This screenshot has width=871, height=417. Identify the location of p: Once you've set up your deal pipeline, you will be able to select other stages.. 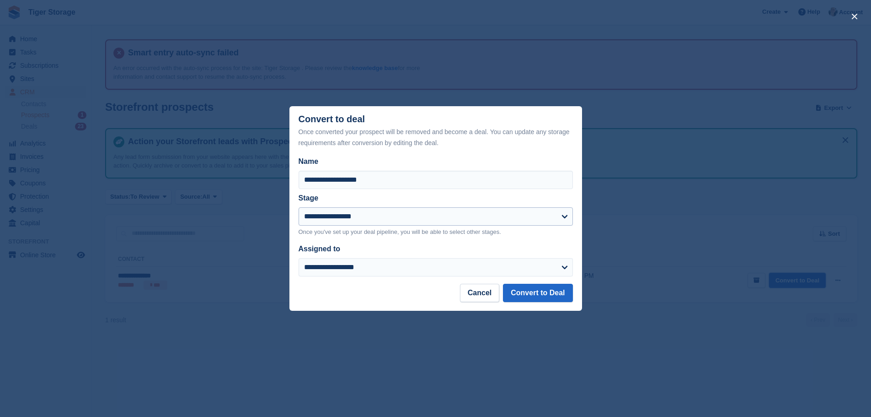
(436, 232).